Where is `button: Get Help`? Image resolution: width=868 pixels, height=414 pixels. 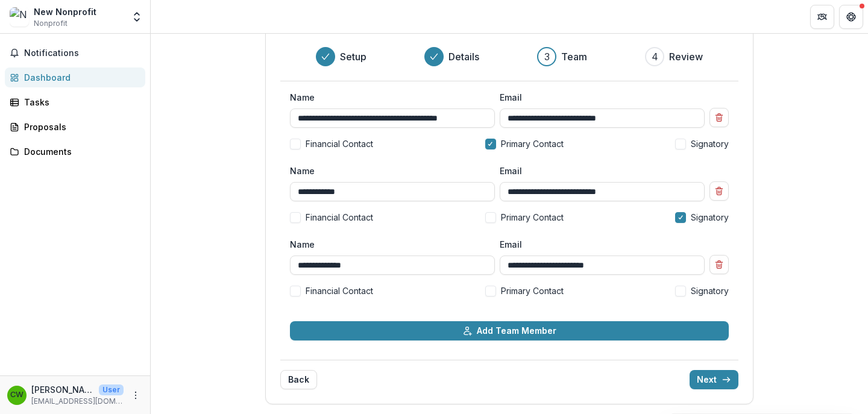
button: Get Help is located at coordinates (851, 17).